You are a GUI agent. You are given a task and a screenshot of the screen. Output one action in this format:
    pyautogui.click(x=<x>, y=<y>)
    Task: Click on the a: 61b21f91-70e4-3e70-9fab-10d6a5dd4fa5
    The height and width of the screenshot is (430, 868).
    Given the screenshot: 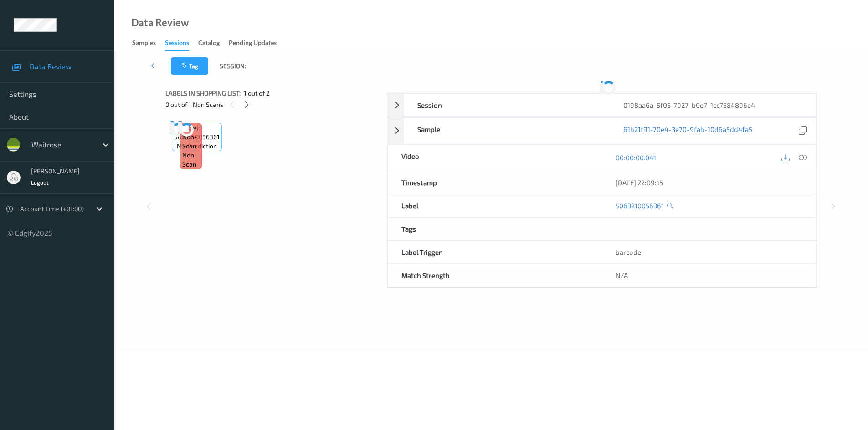 What is the action you would take?
    pyautogui.click(x=687, y=131)
    